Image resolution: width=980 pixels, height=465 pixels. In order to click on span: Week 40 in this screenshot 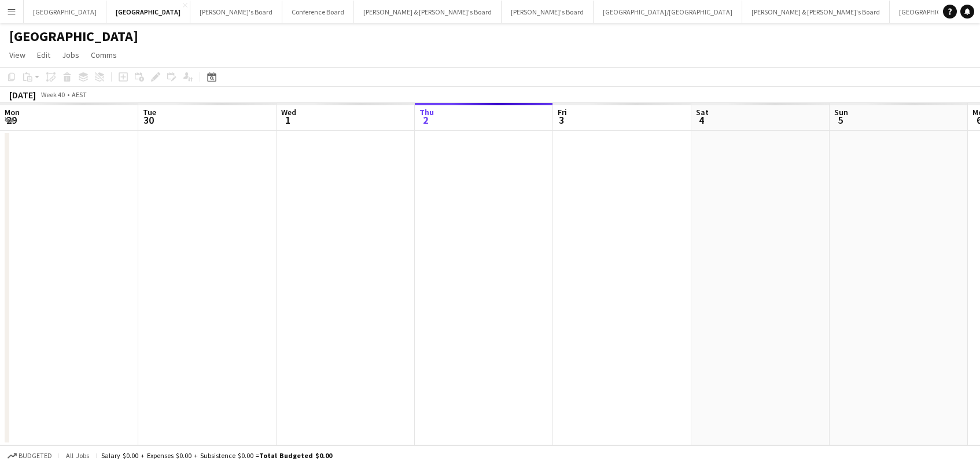, I will do `click(53, 94)`.